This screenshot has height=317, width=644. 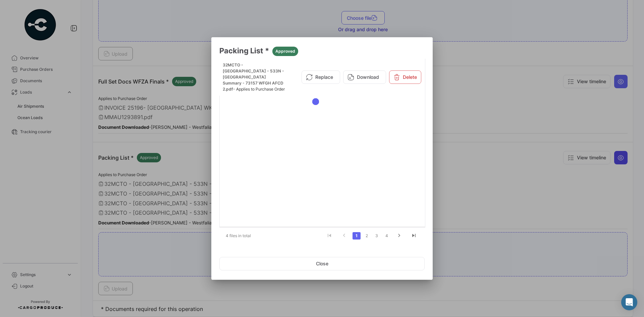 I want to click on a: 3, so click(x=377, y=235).